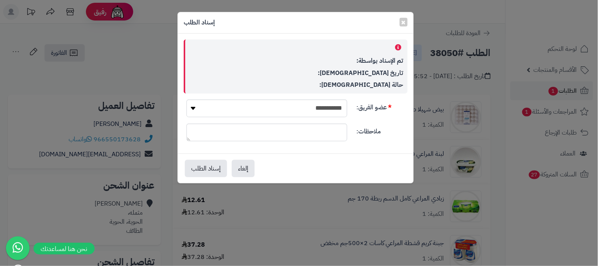  What do you see at coordinates (206, 168) in the screenshot?
I see `button: إسناد الطلب` at bounding box center [206, 168].